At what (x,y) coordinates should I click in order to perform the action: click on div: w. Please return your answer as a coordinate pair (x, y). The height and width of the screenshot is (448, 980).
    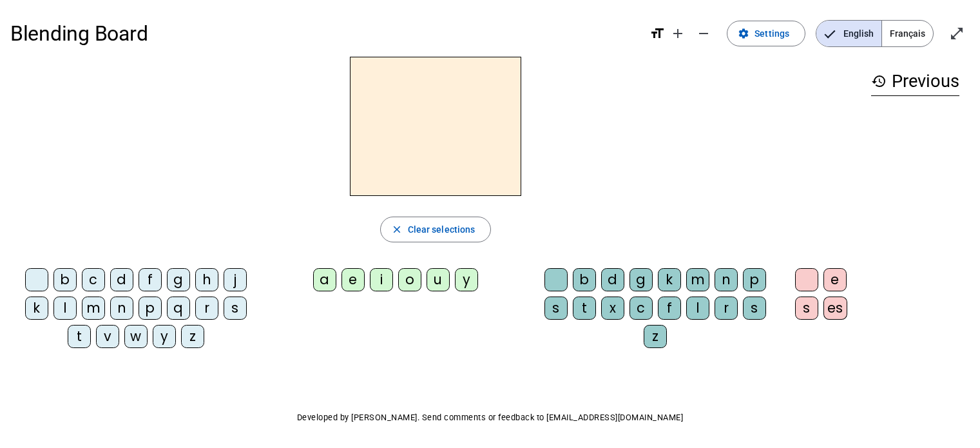
    Looking at the image, I should click on (136, 337).